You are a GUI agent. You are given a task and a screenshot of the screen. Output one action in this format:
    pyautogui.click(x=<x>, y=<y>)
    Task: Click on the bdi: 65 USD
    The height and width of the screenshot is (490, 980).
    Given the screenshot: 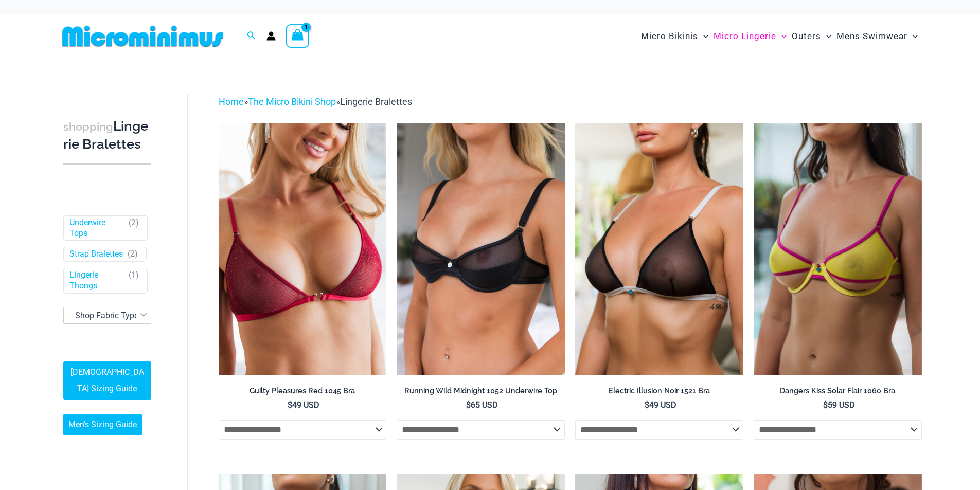 What is the action you would take?
    pyautogui.click(x=482, y=405)
    